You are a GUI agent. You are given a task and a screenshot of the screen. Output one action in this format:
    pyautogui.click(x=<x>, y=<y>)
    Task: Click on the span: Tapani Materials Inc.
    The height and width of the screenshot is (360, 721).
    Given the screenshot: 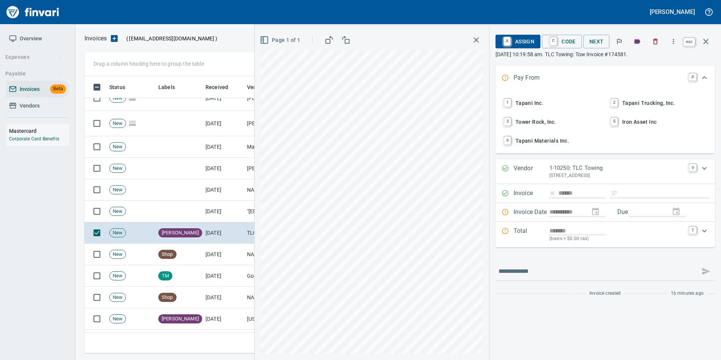 What is the action you would take?
    pyautogui.click(x=552, y=141)
    